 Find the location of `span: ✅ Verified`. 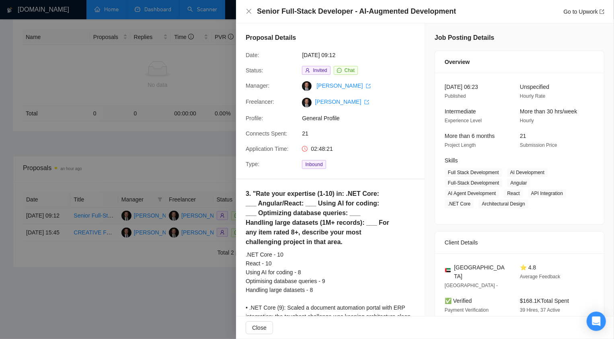

span: ✅ Verified is located at coordinates (459, 301).